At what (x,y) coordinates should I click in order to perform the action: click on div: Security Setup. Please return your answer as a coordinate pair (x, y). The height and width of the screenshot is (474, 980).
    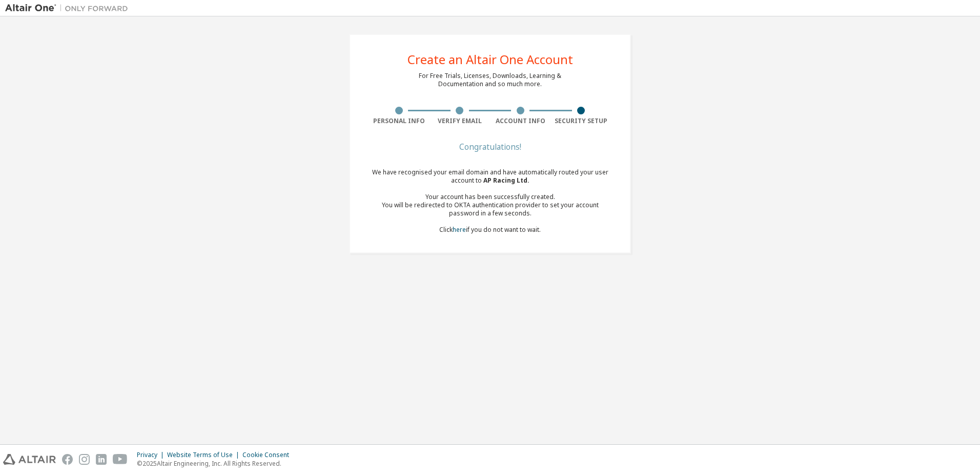
    Looking at the image, I should click on (581, 121).